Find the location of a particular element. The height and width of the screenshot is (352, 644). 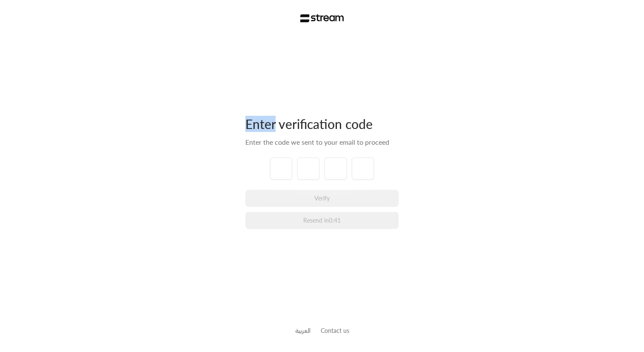

img: Stream Logo is located at coordinates (322, 18).